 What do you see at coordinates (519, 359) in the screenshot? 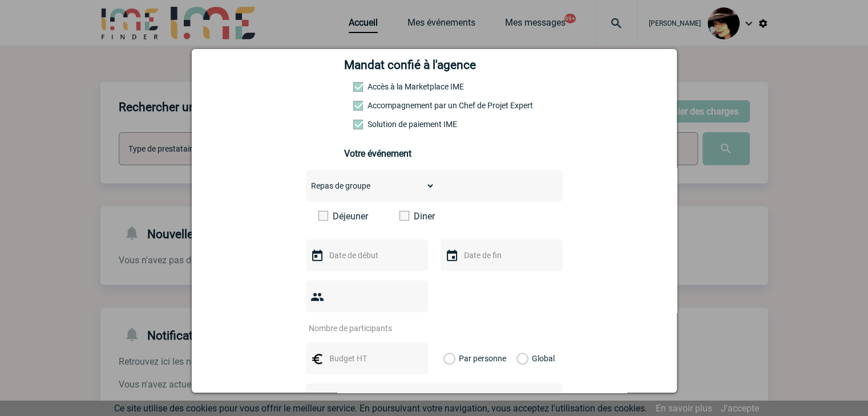
I see `label: Global` at bounding box center [519, 359].